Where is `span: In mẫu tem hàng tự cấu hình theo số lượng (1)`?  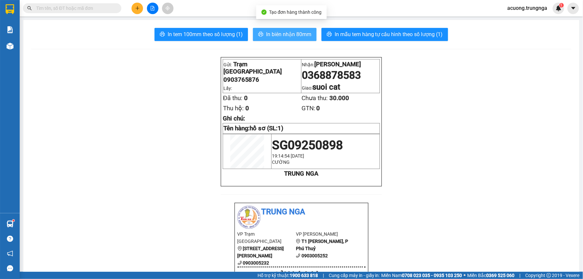 span: In mẫu tem hàng tự cấu hình theo số lượng (1) is located at coordinates (389, 34).